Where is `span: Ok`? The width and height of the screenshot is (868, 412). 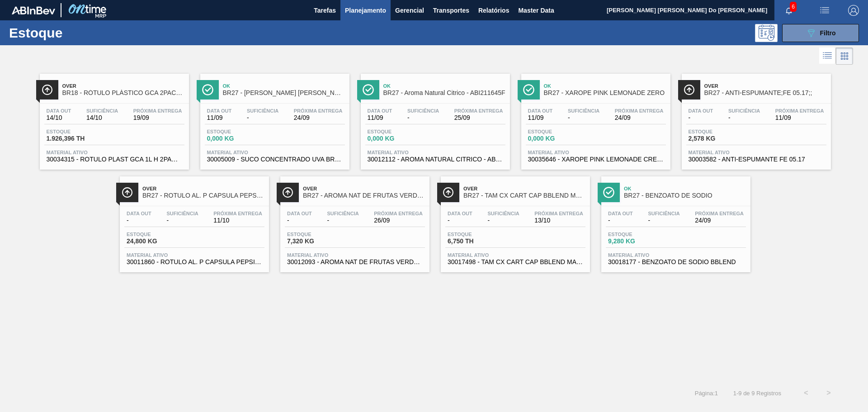
span: Ok is located at coordinates (444, 86).